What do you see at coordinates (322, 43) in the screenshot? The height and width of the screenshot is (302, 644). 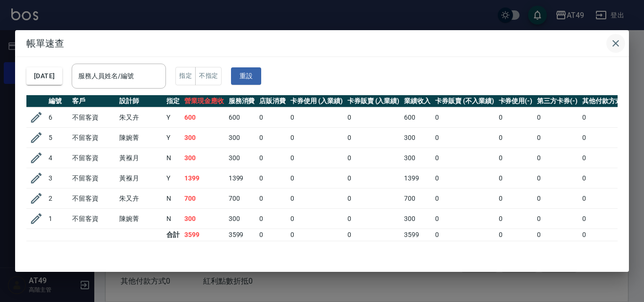 I see `h2: 帳單速查` at bounding box center [322, 43].